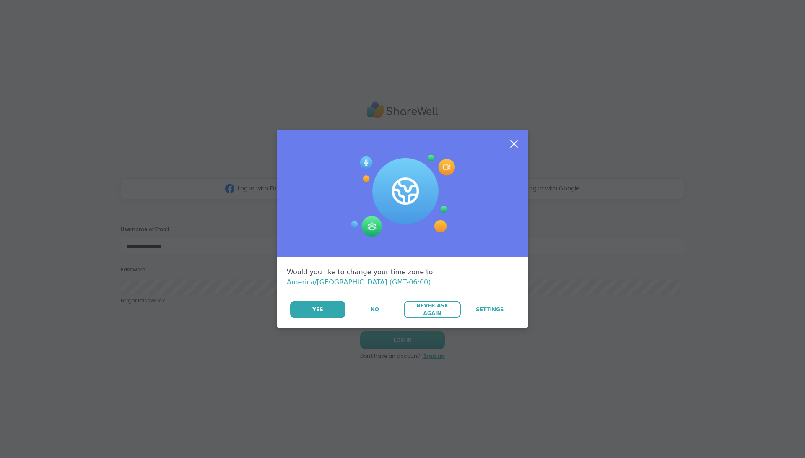  I want to click on button: No, so click(375, 310).